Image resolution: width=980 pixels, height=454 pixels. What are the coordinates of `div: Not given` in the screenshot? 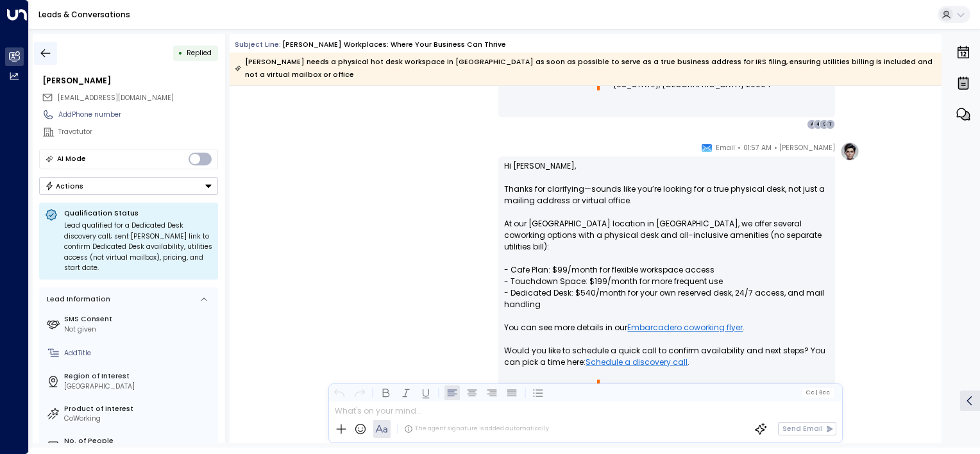 It's located at (139, 330).